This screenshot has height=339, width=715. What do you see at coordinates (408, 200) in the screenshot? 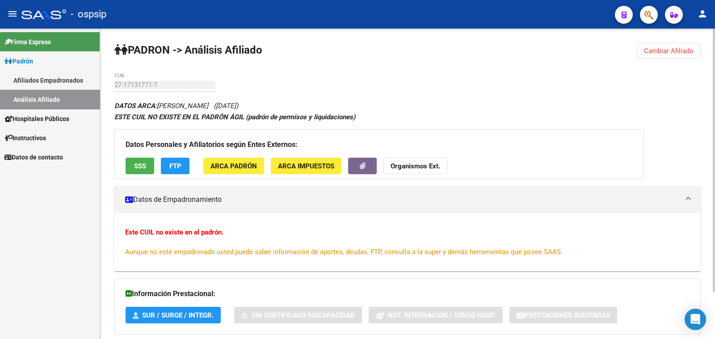
I see `mat-expansion-panel-header: Datos de Empadronamiento` at bounding box center [408, 200].